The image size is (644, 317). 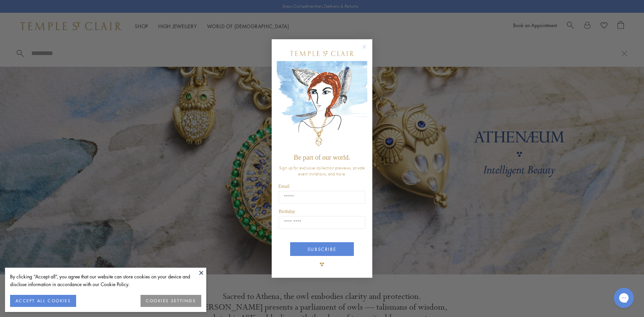 What do you see at coordinates (322, 264) in the screenshot?
I see `img: TSC` at bounding box center [322, 264].